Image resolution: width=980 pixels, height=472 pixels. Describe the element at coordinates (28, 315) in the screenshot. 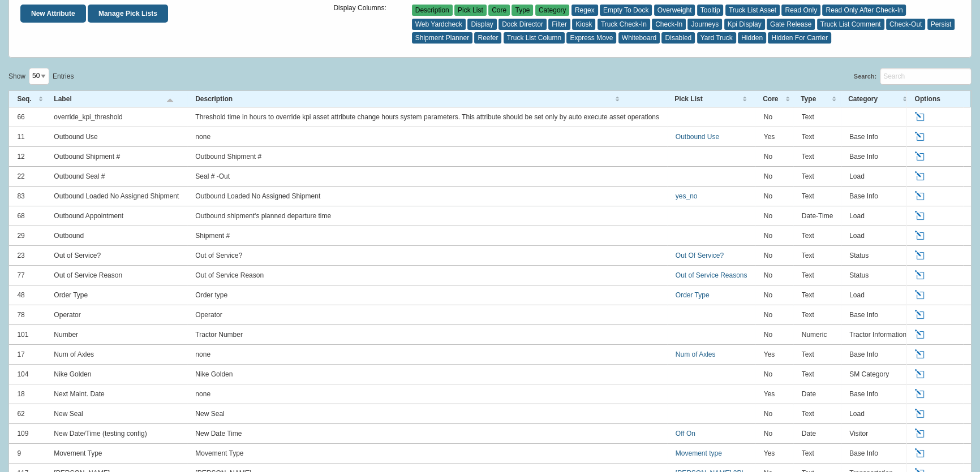

I see `td: 78` at that location.